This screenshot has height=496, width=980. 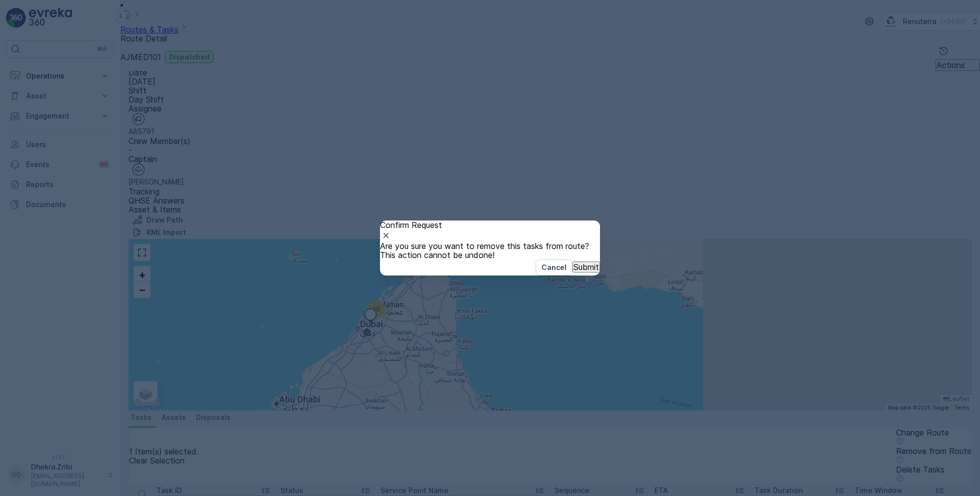 I want to click on button: Cancel, so click(x=554, y=268).